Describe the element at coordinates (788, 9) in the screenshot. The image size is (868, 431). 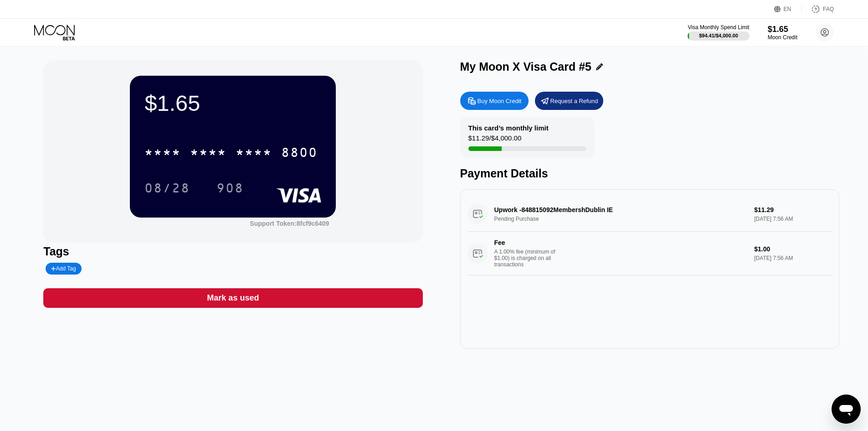
I see `div: EN` at that location.